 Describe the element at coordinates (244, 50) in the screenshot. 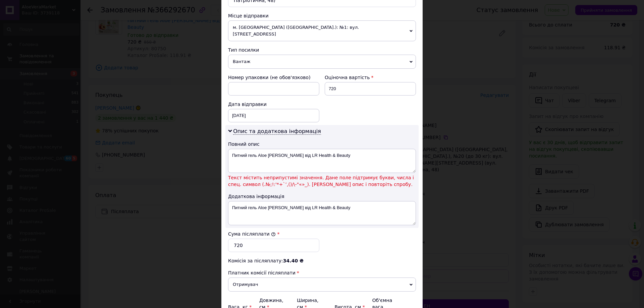

I see `span: Тип посилки` at that location.